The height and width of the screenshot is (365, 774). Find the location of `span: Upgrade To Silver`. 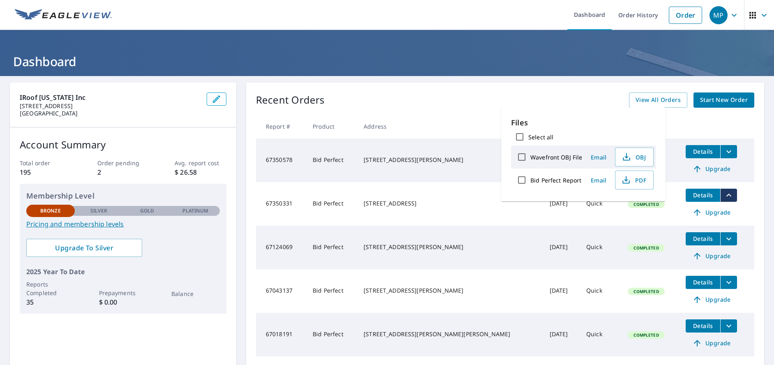

span: Upgrade To Silver is located at coordinates (84, 248).